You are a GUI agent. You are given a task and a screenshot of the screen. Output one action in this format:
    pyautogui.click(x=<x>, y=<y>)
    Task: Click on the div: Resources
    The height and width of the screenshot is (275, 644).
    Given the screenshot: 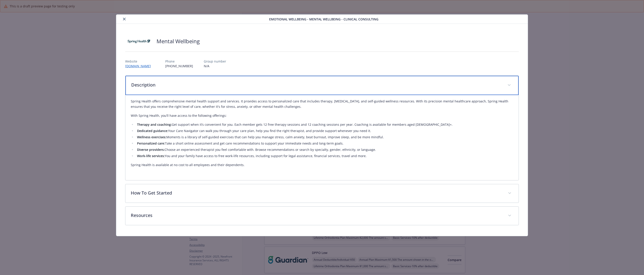 What is the action you would take?
    pyautogui.click(x=322, y=216)
    